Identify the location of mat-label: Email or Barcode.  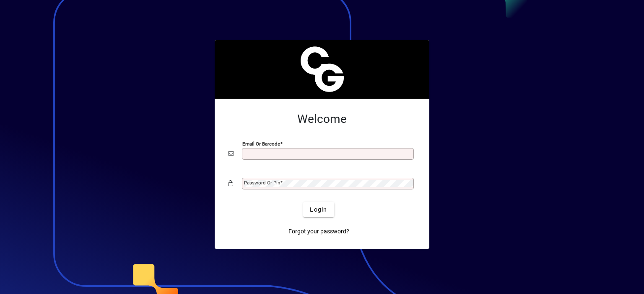
(261, 144).